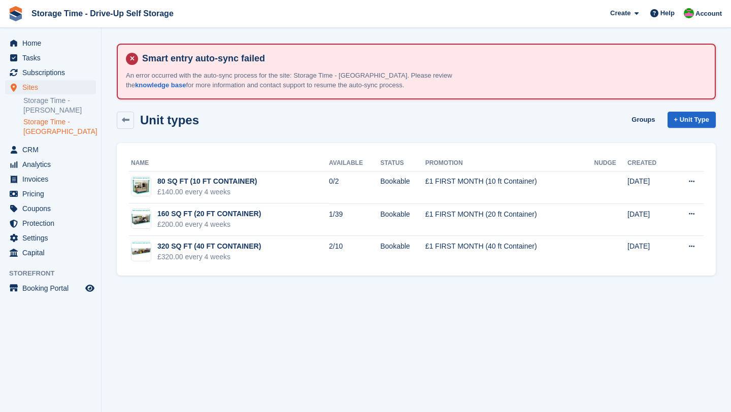 The image size is (731, 412). I want to click on div: 320 SQ FT (40 FT CONTAINER), so click(209, 246).